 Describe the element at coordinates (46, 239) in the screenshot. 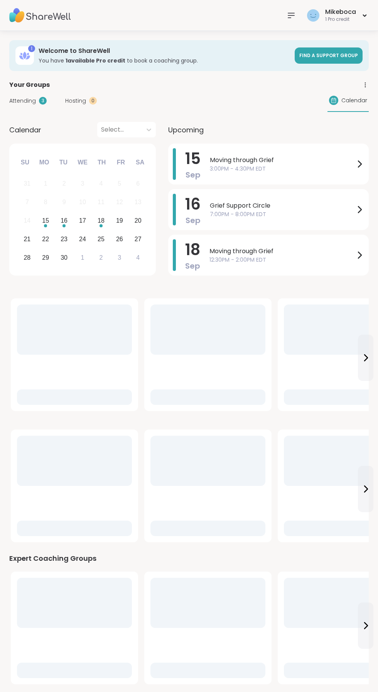

I see `div: Choose Monday, September 22nd, 2025` at that location.